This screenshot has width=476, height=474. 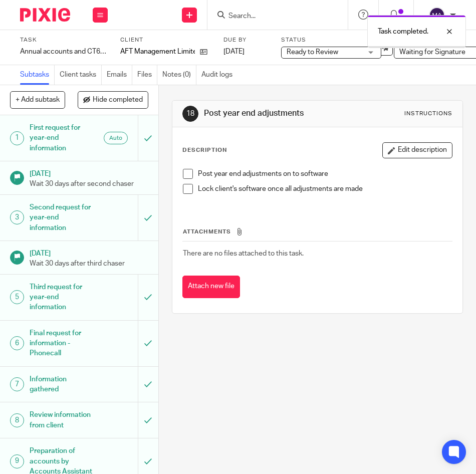 What do you see at coordinates (437, 15) in the screenshot?
I see `img: svg%3E` at bounding box center [437, 15].